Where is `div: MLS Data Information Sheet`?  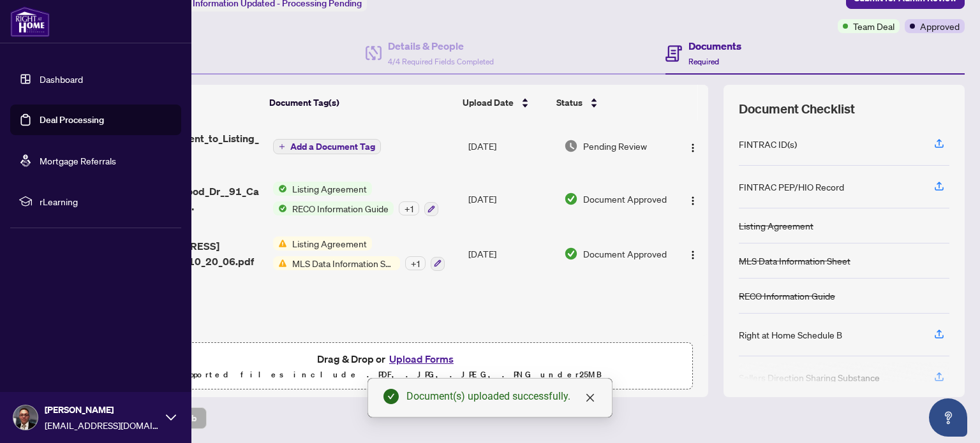 div: MLS Data Information Sheet is located at coordinates (794, 261).